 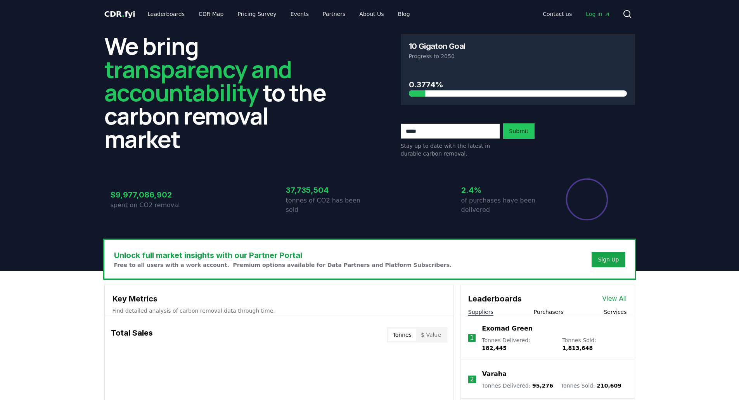 I want to click on p: Progress to 2050, so click(x=518, y=56).